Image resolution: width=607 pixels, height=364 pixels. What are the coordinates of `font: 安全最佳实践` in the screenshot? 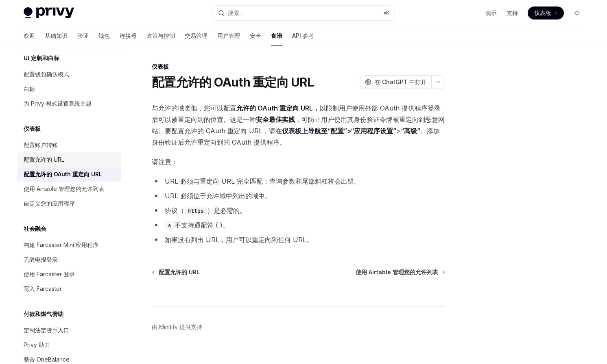 It's located at (275, 120).